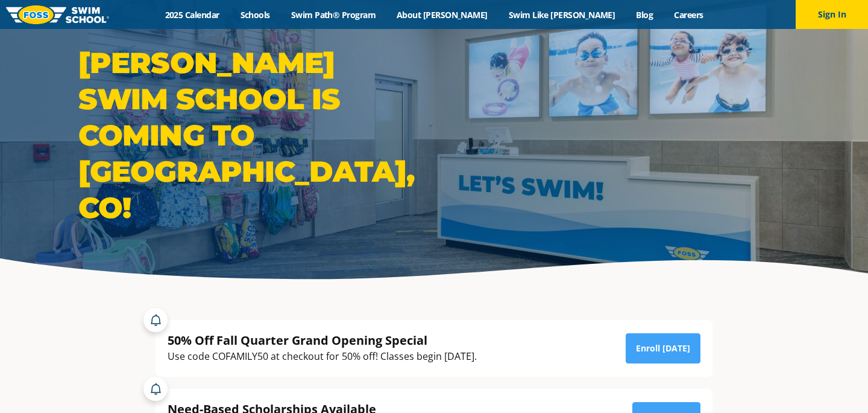 This screenshot has width=868, height=413. Describe the element at coordinates (644, 15) in the screenshot. I see `a: Blog` at that location.